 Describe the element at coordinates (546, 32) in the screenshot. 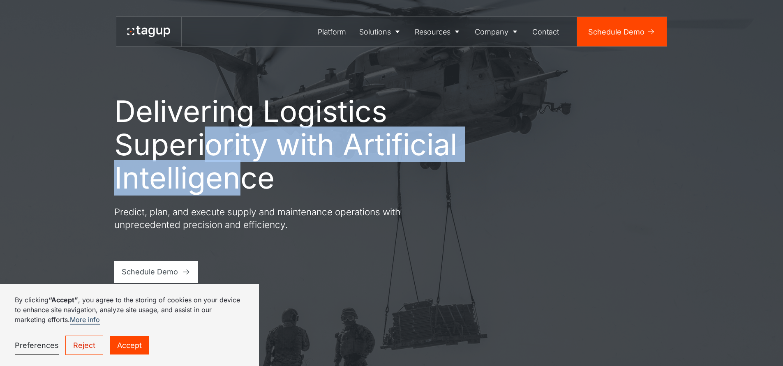

I see `a: Contact` at that location.